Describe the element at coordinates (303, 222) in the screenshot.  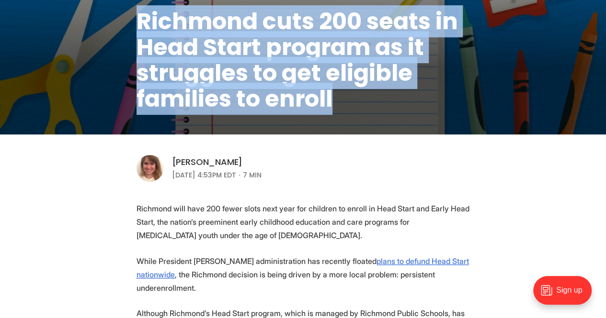
I see `p: Richmond will have 200 fewer slots next year for children to enroll in Head Start and Early Head ...` at that location.